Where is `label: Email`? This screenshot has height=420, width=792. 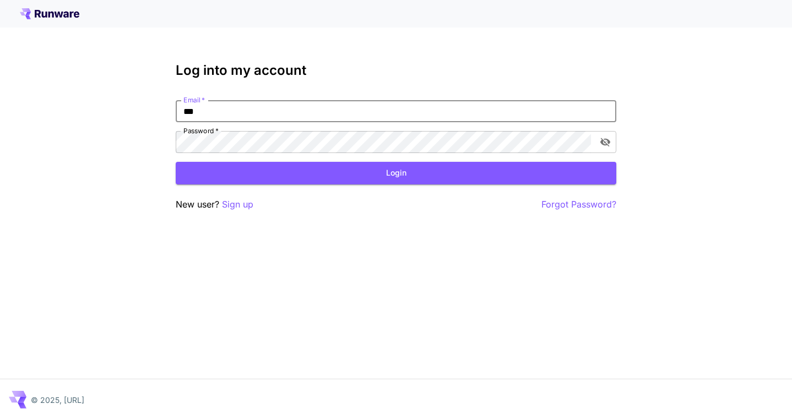 label: Email is located at coordinates (194, 100).